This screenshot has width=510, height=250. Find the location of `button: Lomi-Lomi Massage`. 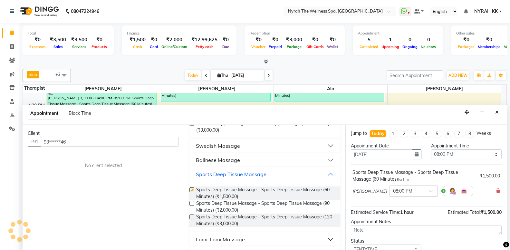

button: Lomi-Lomi Massage is located at coordinates (265, 239).